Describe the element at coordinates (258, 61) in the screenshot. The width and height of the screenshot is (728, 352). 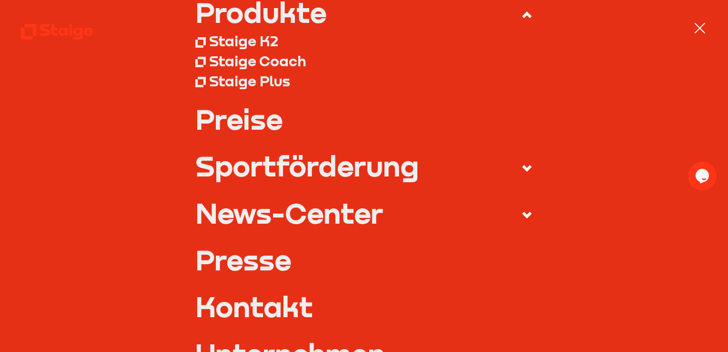
I see `div: Staige Coach` at that location.